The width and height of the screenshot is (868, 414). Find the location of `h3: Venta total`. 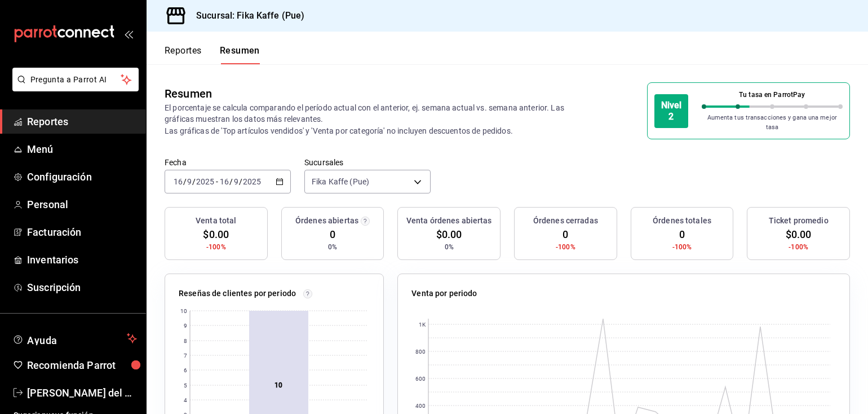

h3: Venta total is located at coordinates (216, 220).